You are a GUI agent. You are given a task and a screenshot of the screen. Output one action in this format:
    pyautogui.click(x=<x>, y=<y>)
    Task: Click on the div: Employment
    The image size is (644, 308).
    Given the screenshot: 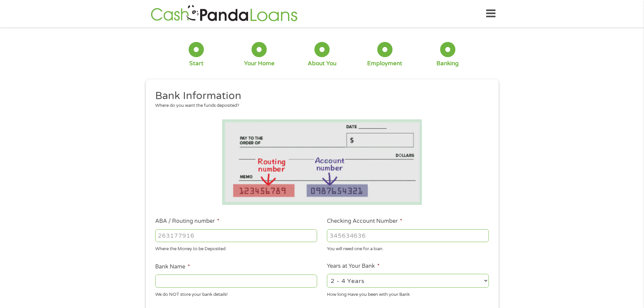 What is the action you would take?
    pyautogui.click(x=385, y=64)
    